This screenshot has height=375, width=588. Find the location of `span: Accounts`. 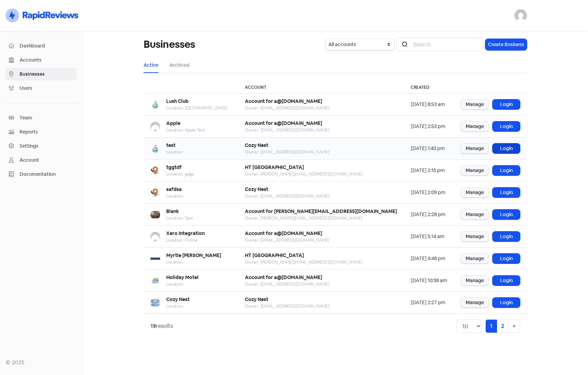

span: Accounts is located at coordinates (46, 60).